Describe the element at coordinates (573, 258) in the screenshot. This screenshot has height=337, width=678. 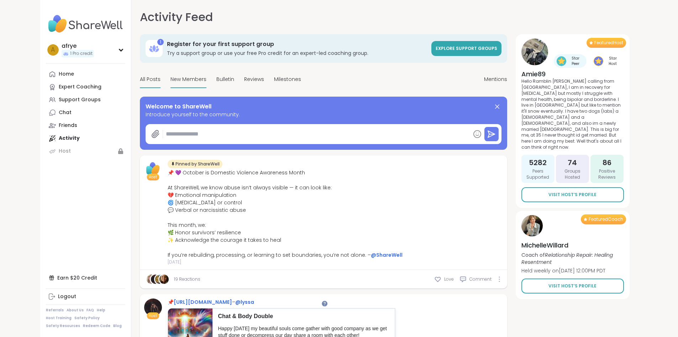
I see `p: Coach of` at that location.